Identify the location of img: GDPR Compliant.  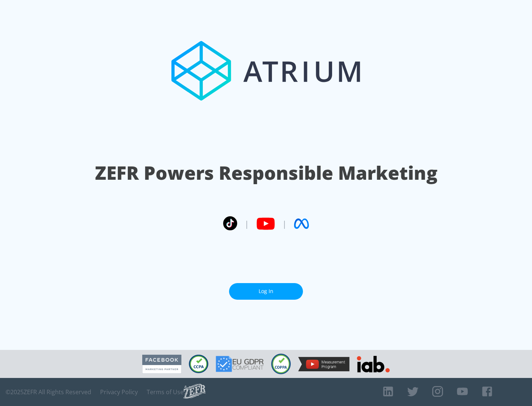
(240, 364).